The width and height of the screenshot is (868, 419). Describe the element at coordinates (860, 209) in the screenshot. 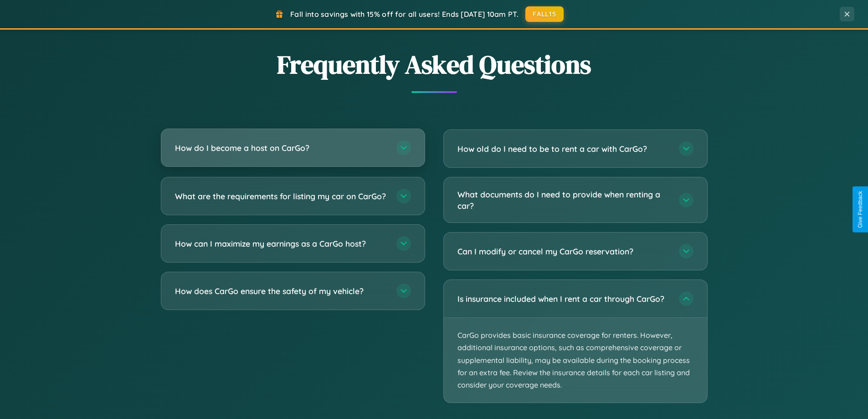

I see `div: Give Feedback` at that location.